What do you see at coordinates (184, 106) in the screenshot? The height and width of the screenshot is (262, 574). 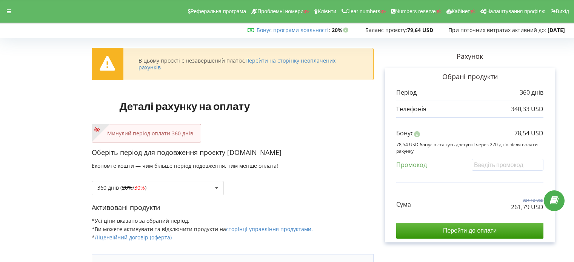 I see `h1: Деталі рахунку на оплату` at bounding box center [184, 106].